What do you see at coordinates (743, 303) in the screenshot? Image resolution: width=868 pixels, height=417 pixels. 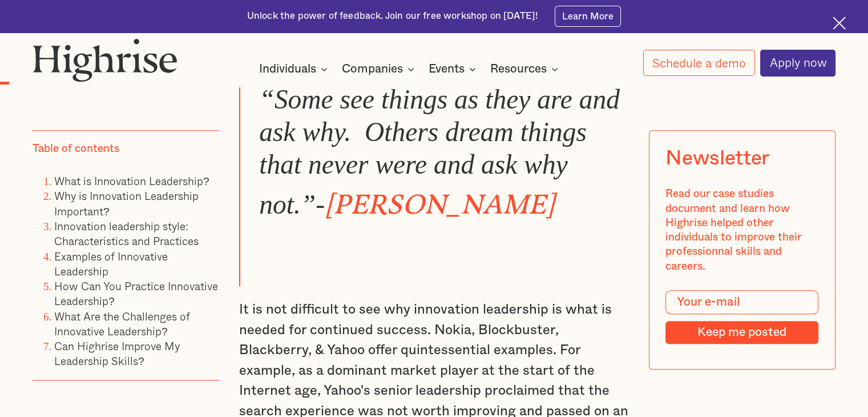 I see `input: Your e-mail` at bounding box center [743, 303].